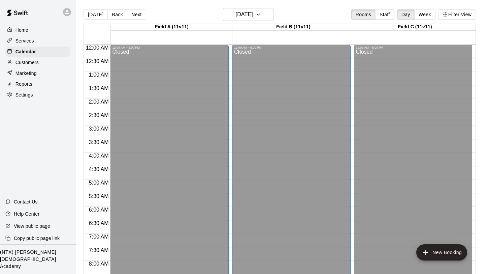 The width and height of the screenshot is (485, 274). Describe the element at coordinates (38, 95) in the screenshot. I see `div: Settings` at that location.